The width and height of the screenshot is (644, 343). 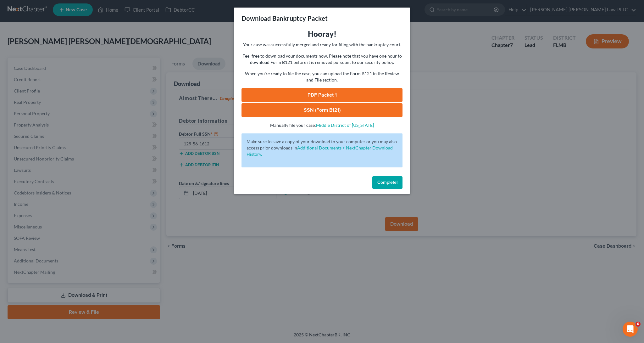 What do you see at coordinates (322, 125) in the screenshot?
I see `p: Manually file your case:` at bounding box center [322, 125].